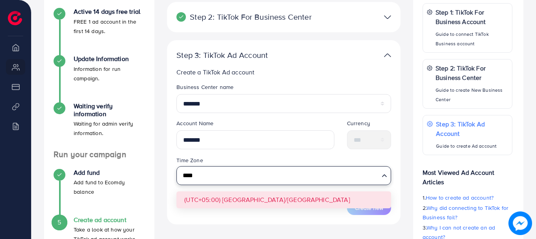 The width and height of the screenshot is (536, 239). I want to click on label: Time Zone, so click(189, 160).